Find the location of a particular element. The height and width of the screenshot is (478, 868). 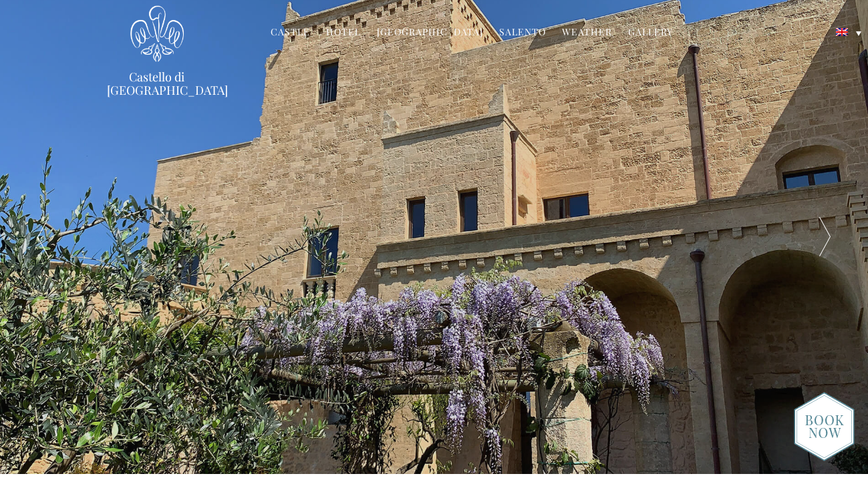

img: Castello di Ugento is located at coordinates (157, 33).